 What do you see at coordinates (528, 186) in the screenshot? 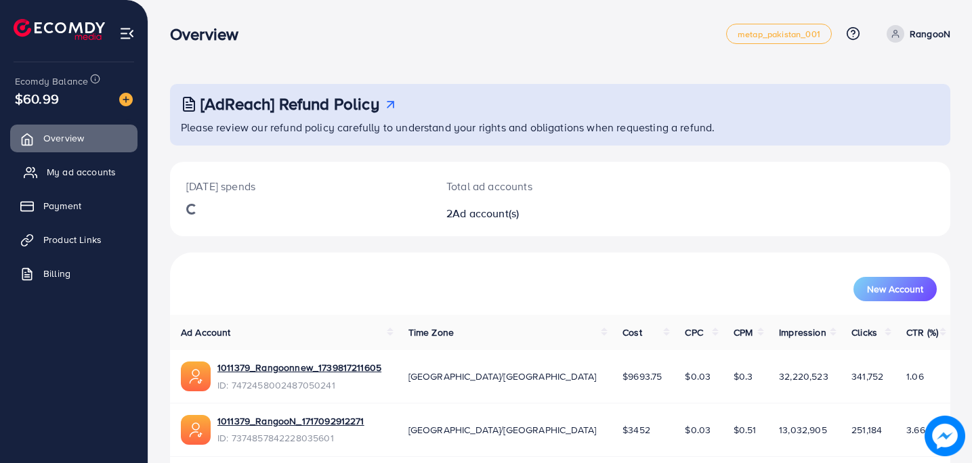
I see `p: Total ad accounts` at bounding box center [528, 186].